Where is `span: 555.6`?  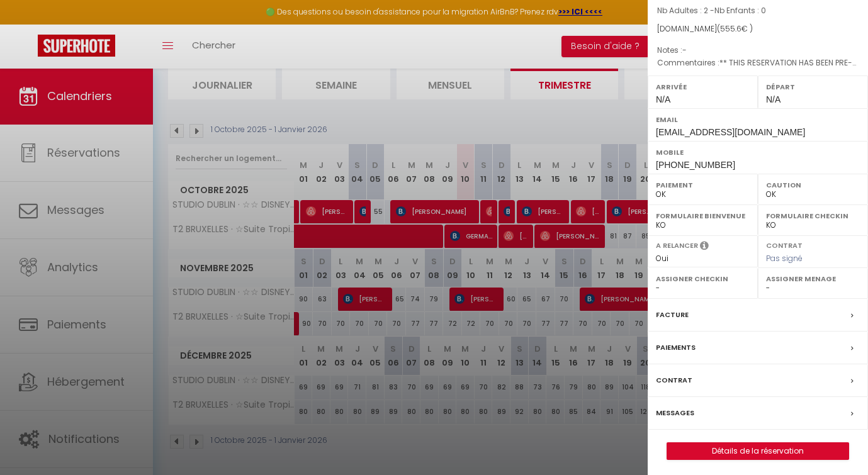 span: 555.6 is located at coordinates (731, 28).